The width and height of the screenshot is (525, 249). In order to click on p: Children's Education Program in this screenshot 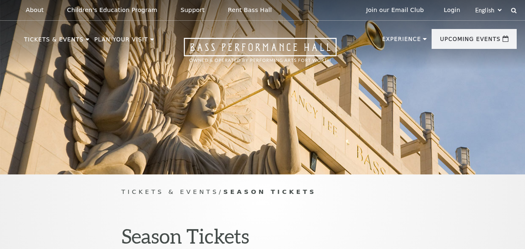, I will do `click(112, 10)`.